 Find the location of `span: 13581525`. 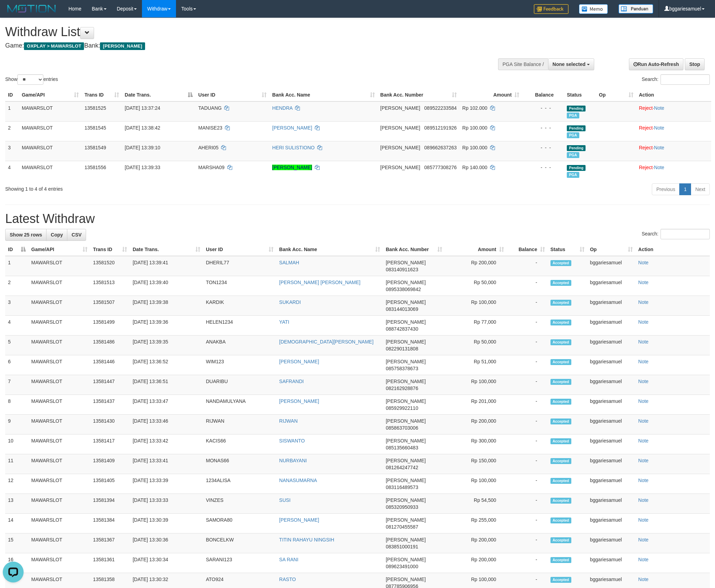

span: 13581525 is located at coordinates (95, 108).